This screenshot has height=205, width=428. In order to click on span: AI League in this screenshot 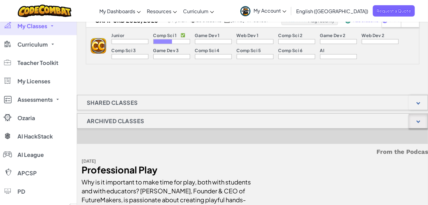, I will do `click(31, 155)`.